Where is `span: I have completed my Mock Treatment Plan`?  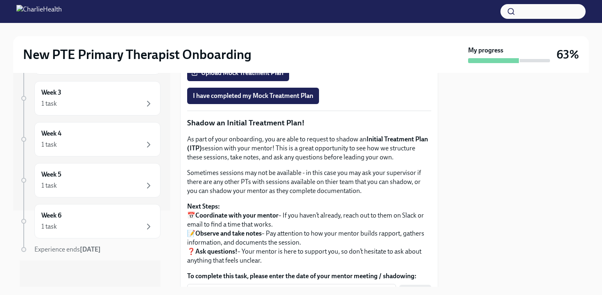
span: I have completed my Mock Treatment Plan is located at coordinates (253, 96).